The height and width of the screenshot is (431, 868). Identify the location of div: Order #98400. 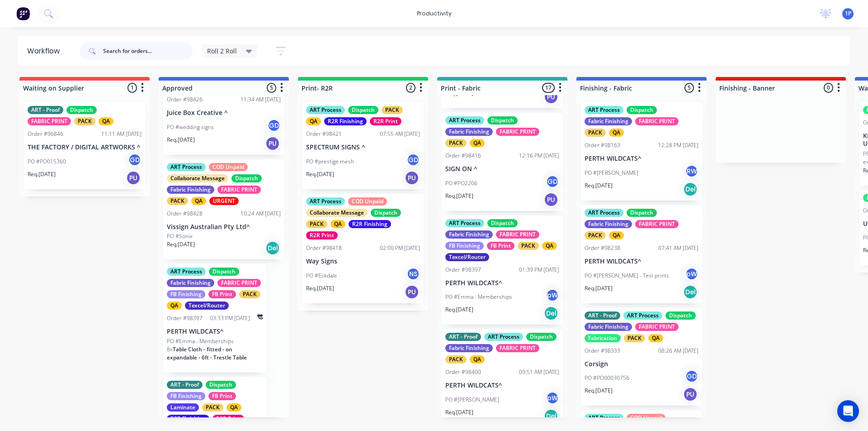
(463, 372).